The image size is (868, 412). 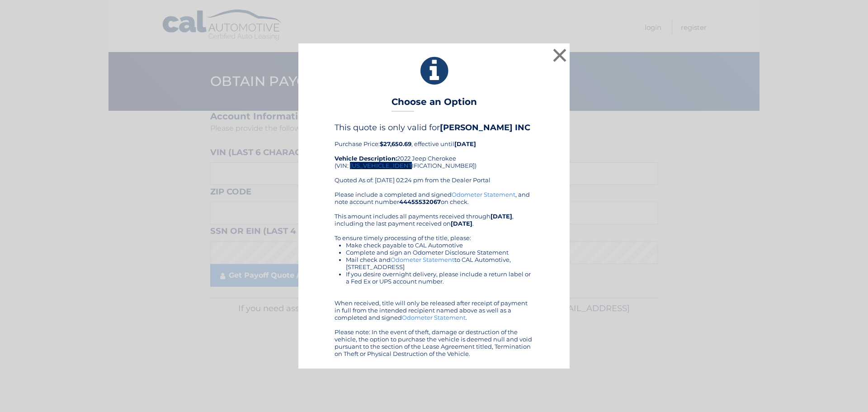 I want to click on b: $27,650.69, so click(x=396, y=144).